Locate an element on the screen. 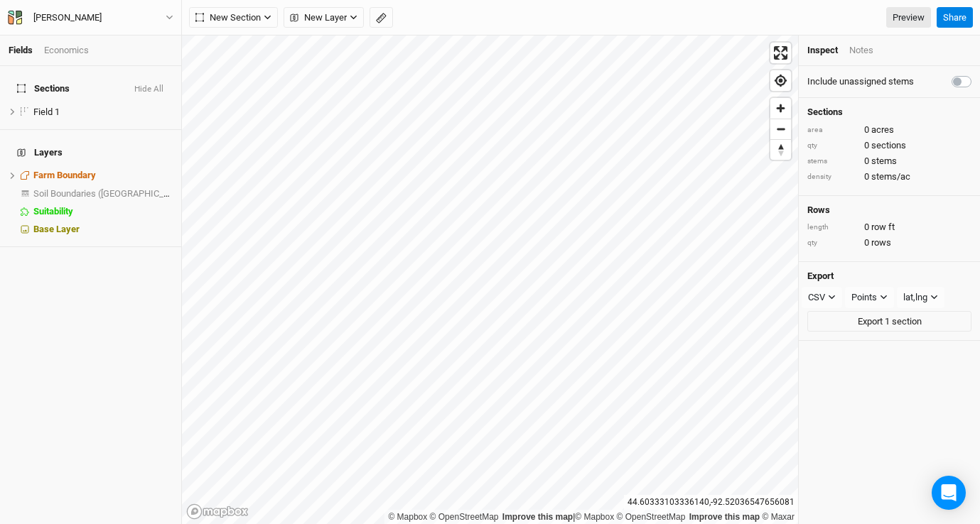 This screenshot has width=980, height=524. div: Points is located at coordinates (865, 298).